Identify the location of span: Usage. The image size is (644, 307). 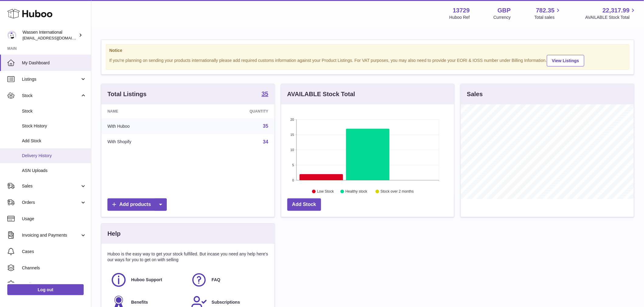
(54, 219).